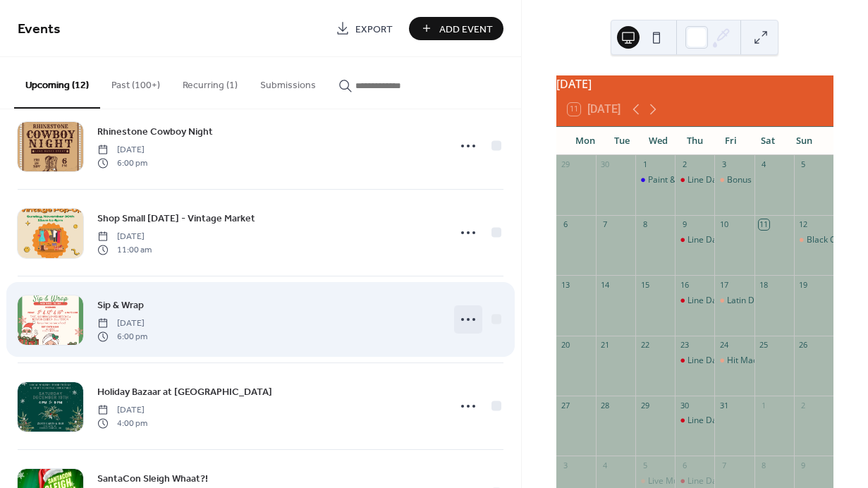  What do you see at coordinates (288, 82) in the screenshot?
I see `button: Submissions` at bounding box center [288, 82].